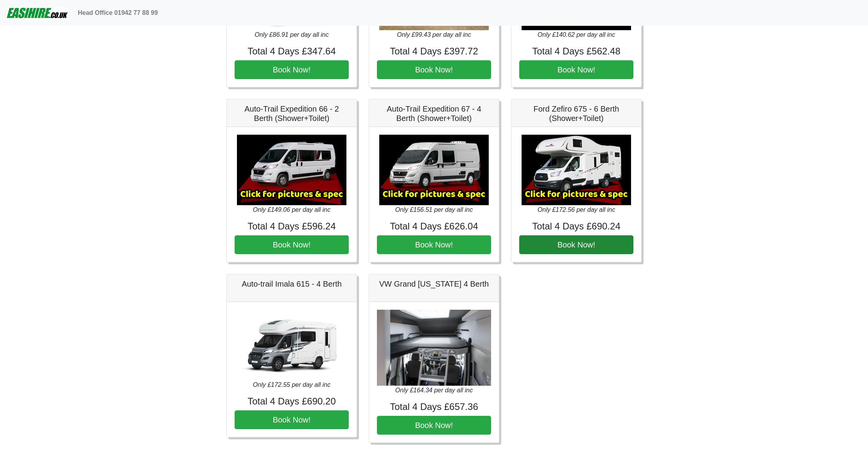 The width and height of the screenshot is (868, 464). Describe the element at coordinates (434, 226) in the screenshot. I see `h4: Total 4 Days £626.04` at that location.